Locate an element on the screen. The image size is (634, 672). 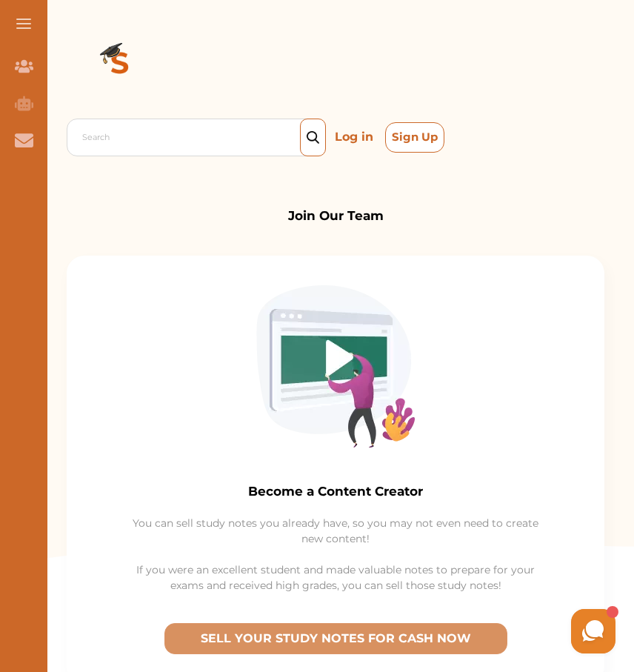
button: [object Object] is located at coordinates (336, 639).